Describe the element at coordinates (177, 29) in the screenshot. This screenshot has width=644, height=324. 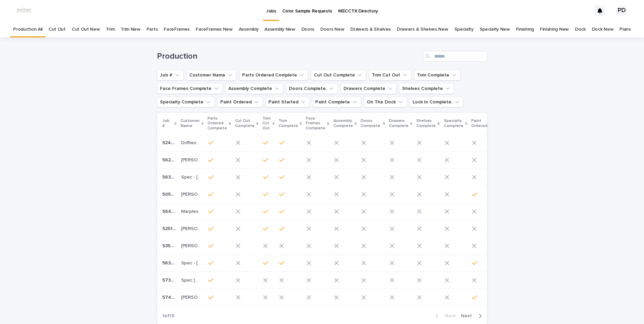
I see `a: FaceFrames` at that location.